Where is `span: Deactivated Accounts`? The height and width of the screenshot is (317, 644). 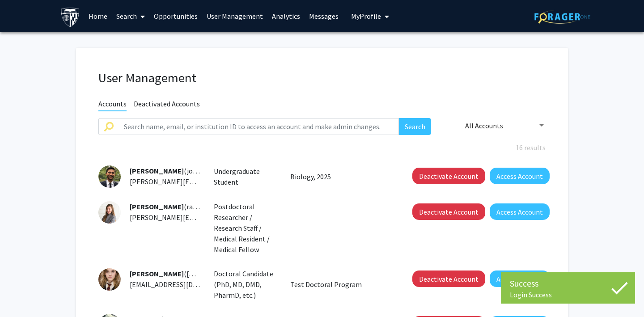
span: Deactivated Accounts is located at coordinates (167, 105).